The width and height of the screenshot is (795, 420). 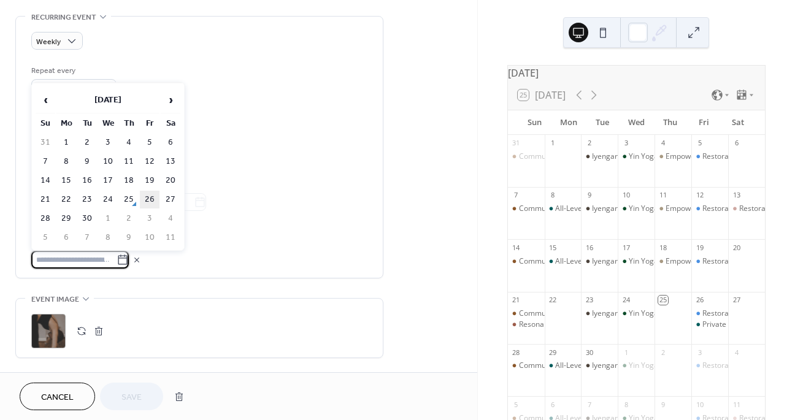 What do you see at coordinates (129, 161) in the screenshot?
I see `td: 11` at bounding box center [129, 161].